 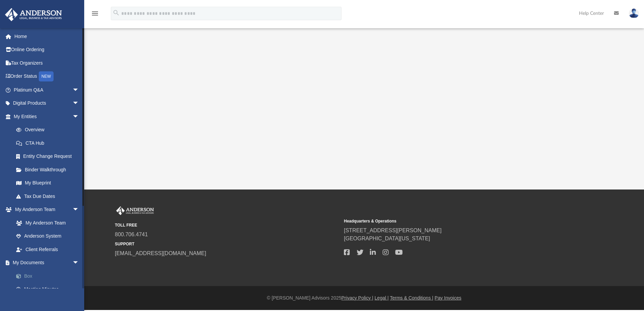 I want to click on a: CTA Hub, so click(x=49, y=143).